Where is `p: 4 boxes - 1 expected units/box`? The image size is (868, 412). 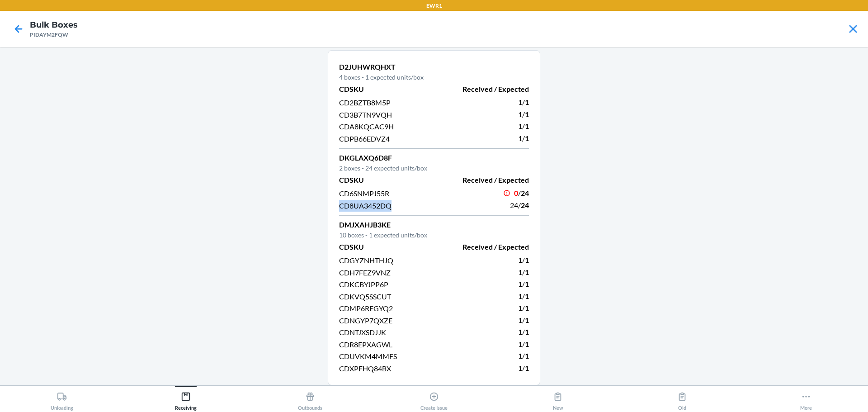 p: 4 boxes - 1 expected units/box is located at coordinates (434, 77).